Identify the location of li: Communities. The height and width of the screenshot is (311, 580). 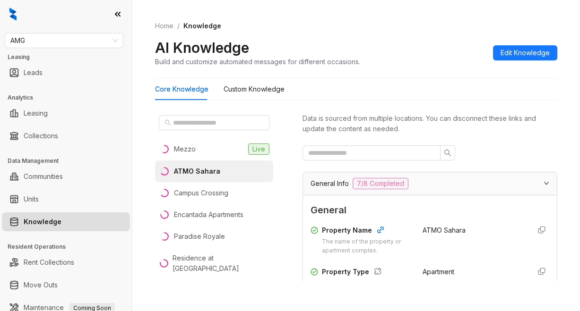
(66, 177).